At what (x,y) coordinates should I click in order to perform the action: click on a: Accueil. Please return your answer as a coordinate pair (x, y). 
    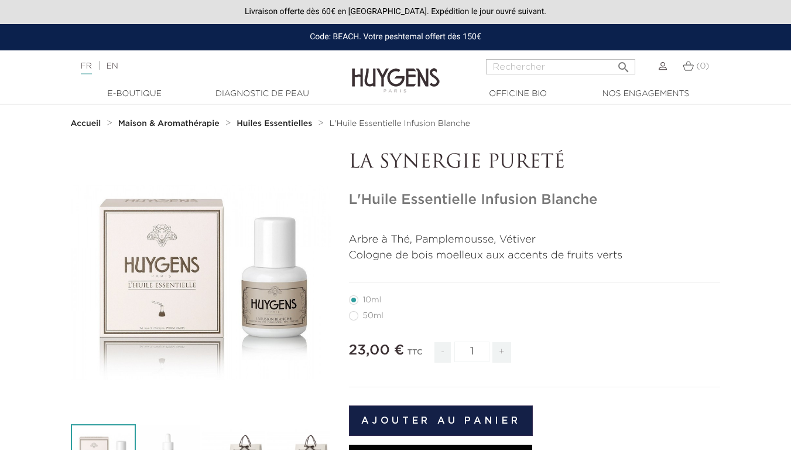
    Looking at the image, I should click on (87, 124).